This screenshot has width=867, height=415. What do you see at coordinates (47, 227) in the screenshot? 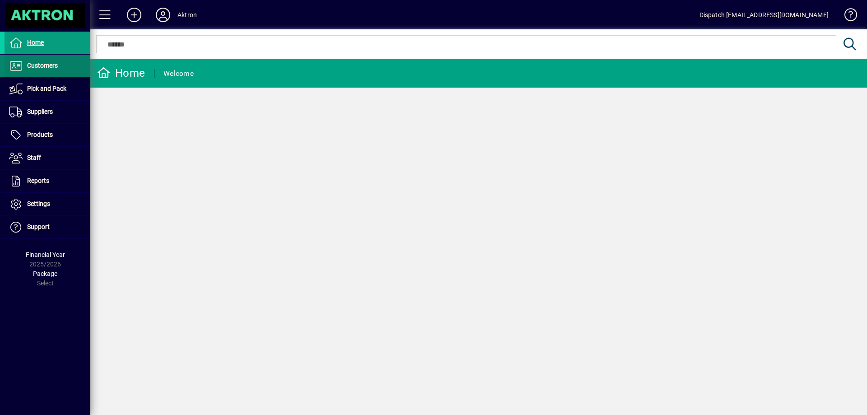
I see `a: Support` at bounding box center [47, 227].